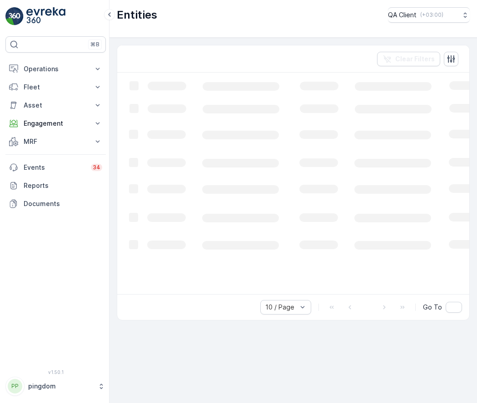 The image size is (477, 403). I want to click on p: MRF, so click(55, 142).